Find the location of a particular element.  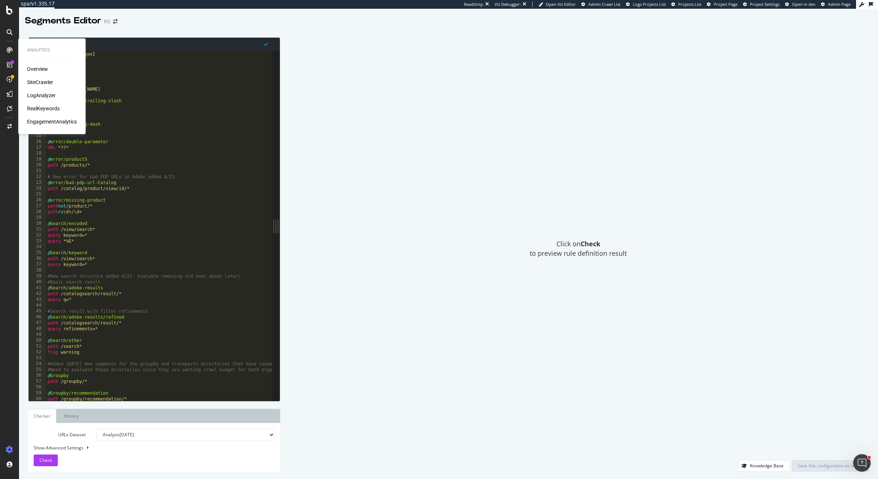

span: Open in dev is located at coordinates (803, 4).